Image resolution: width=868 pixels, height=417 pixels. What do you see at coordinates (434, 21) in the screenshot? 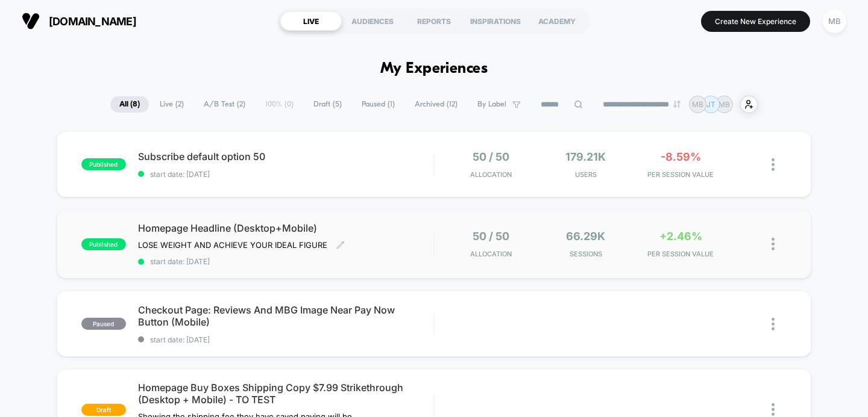
I see `div: REPORTS` at bounding box center [434, 21].